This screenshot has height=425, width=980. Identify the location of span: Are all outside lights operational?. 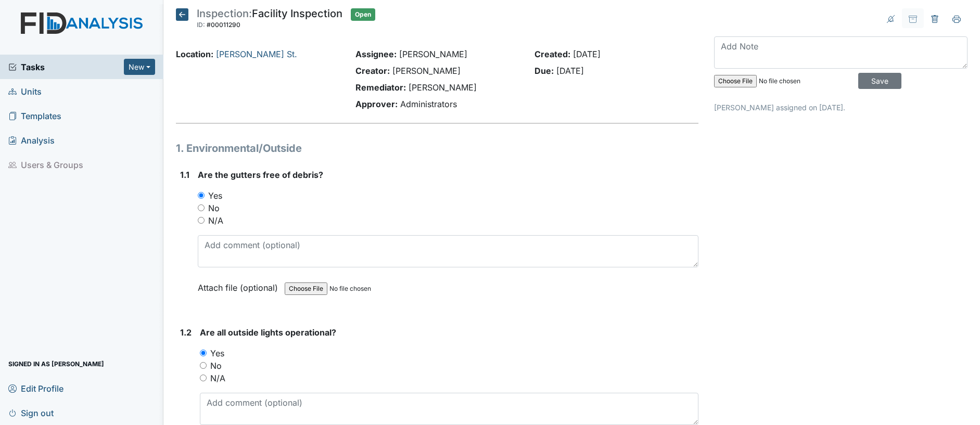
(268, 332).